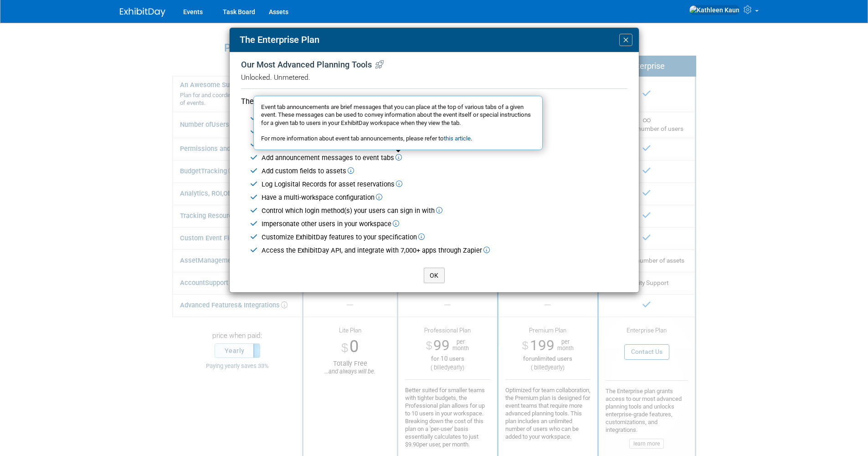 This screenshot has width=868, height=456. What do you see at coordinates (715, 10) in the screenshot?
I see `img: Kathleen Kaun` at bounding box center [715, 10].